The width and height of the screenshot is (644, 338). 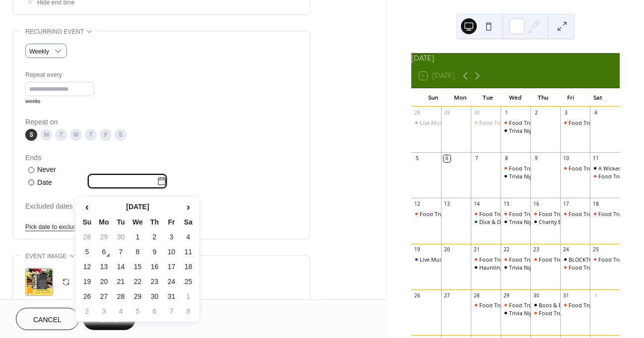 I want to click on div: 27, so click(x=447, y=295).